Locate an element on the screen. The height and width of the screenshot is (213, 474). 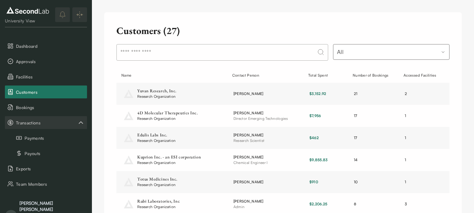
div: Accessed Facilities is located at coordinates (422, 75).